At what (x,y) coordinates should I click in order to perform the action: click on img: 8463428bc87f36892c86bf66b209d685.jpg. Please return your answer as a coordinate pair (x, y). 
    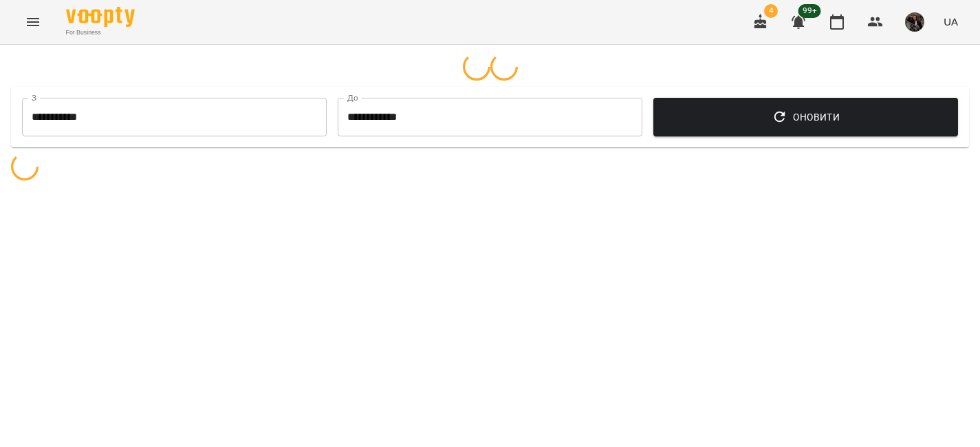
    Looking at the image, I should click on (915, 22).